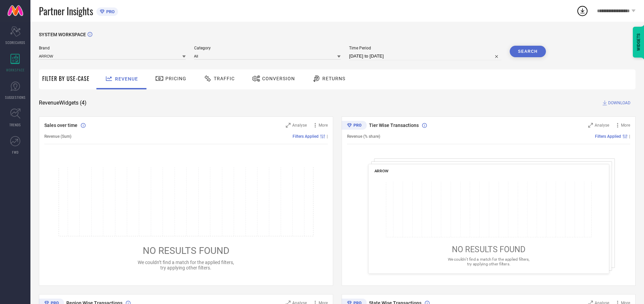 The image size is (644, 304). I want to click on span: Time Period, so click(425, 48).